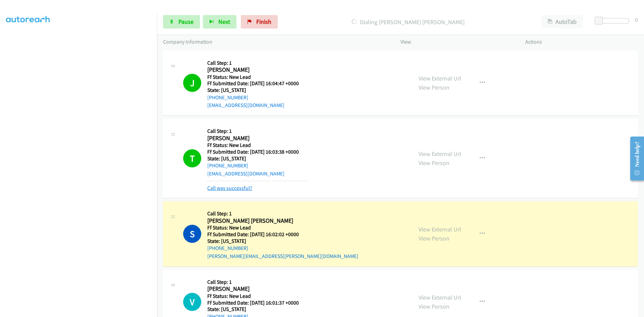  I want to click on a: Call was successful?, so click(230, 188).